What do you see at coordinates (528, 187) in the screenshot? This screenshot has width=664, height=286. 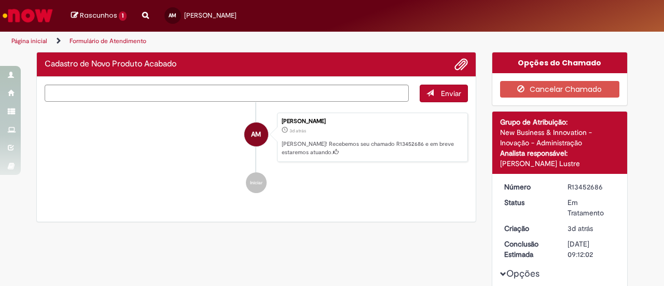 I see `dt: Número` at bounding box center [528, 187].